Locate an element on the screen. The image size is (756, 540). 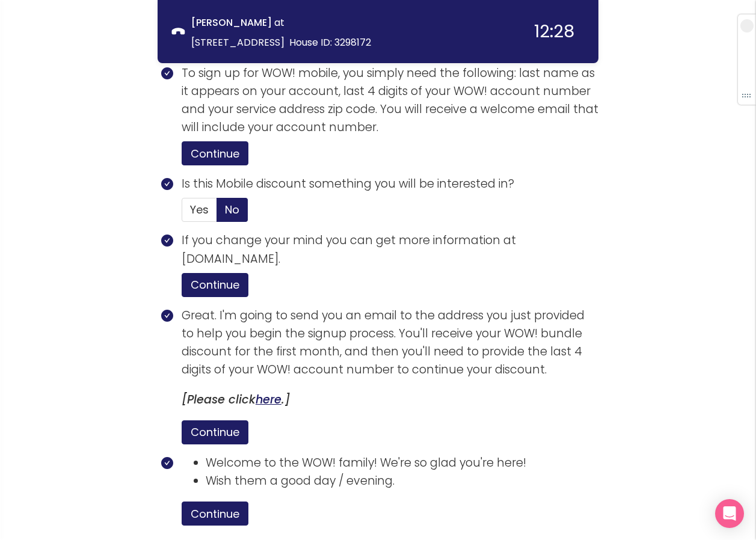
li: Welcome to the WOW! family! We're so glad you're here! is located at coordinates (402, 463).